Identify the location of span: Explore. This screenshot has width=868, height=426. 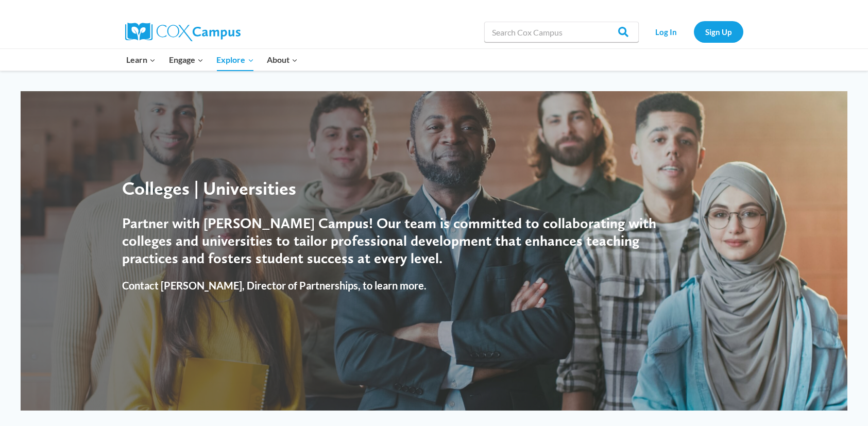
(235, 60).